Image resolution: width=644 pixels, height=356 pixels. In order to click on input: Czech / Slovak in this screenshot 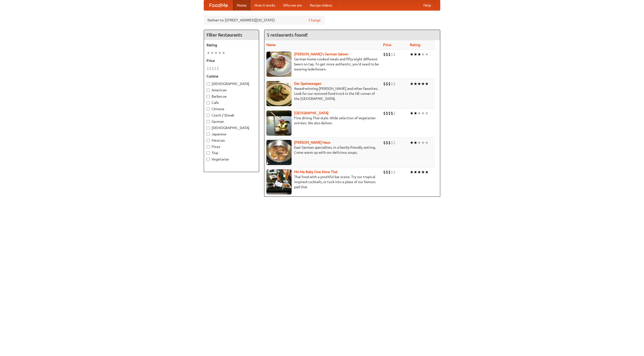, I will do `click(208, 116)`.